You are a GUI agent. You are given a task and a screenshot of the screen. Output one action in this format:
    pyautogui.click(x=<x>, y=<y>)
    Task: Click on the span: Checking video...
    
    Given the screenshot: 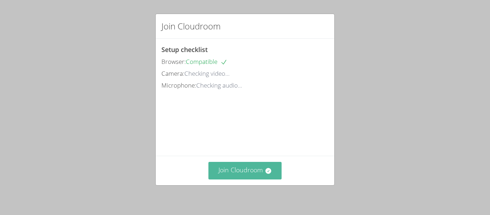 What is the action you would take?
    pyautogui.click(x=207, y=73)
    